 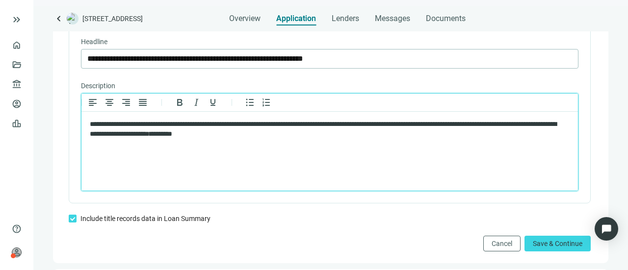 I want to click on span: Headline, so click(x=94, y=42).